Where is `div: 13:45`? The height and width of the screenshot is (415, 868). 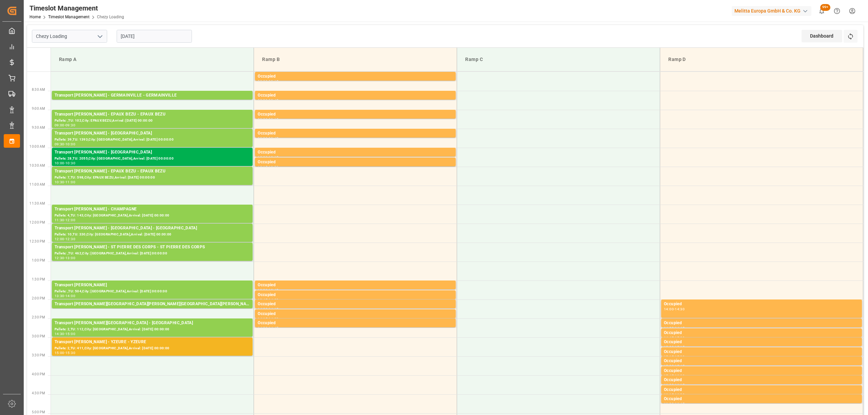 div: 13:45 is located at coordinates (262, 300).